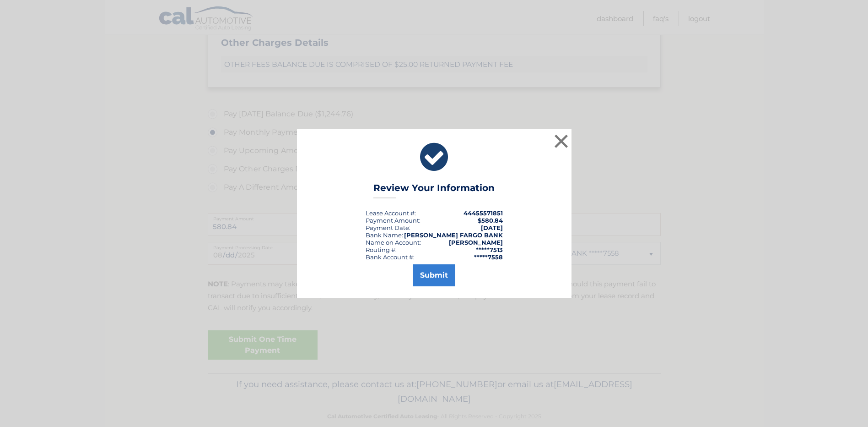 The height and width of the screenshot is (427, 868). I want to click on div: Bank Name:, so click(384, 235).